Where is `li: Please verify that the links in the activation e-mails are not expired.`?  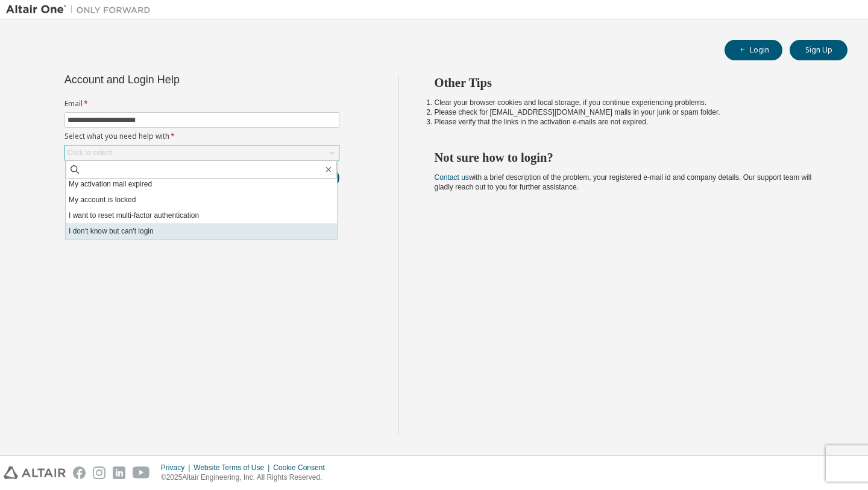 li: Please verify that the links in the activation e-mails are not expired. is located at coordinates (630, 122).